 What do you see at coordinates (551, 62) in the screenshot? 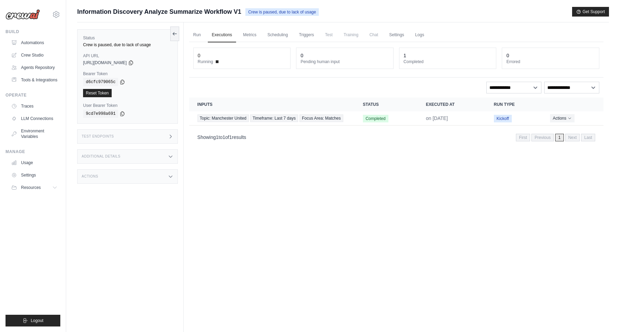
I see `dt: Errored` at bounding box center [551, 62].